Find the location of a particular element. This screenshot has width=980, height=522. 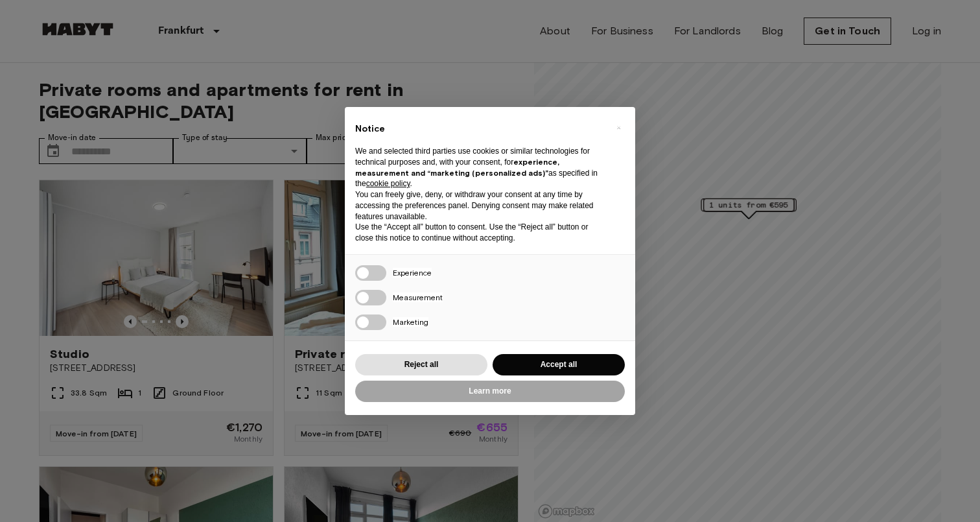

button: Learn more is located at coordinates (490, 391).